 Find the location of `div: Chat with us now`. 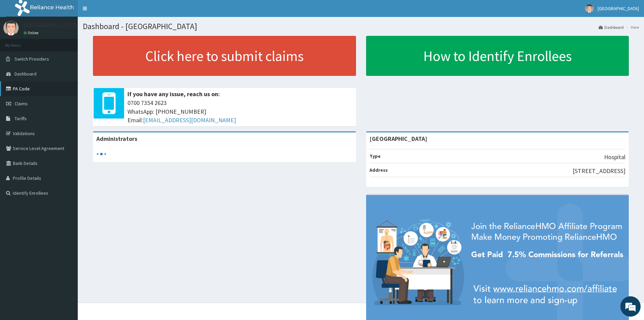

div: Chat with us now is located at coordinates (75, 42).